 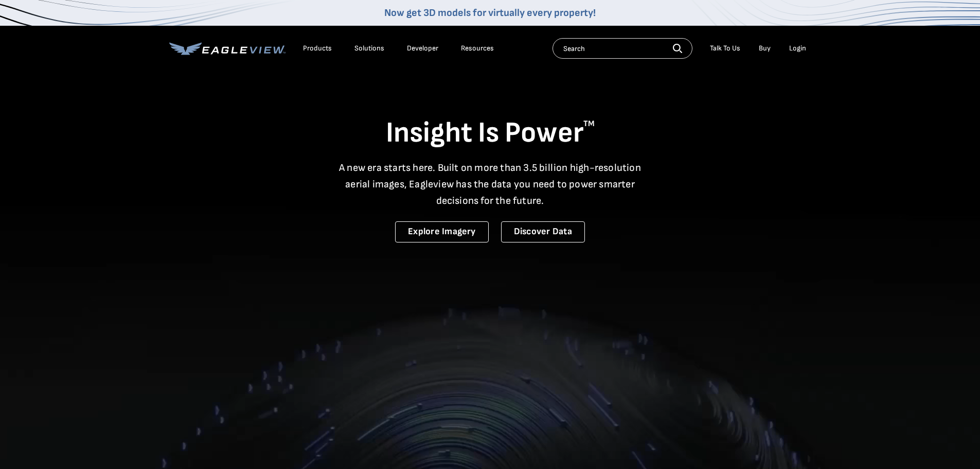 What do you see at coordinates (490, 185) in the screenshot?
I see `p: A new era starts here. Built on more than 3.5 billion high-resolution aerial images, Eagleview ha...` at bounding box center [490, 185].